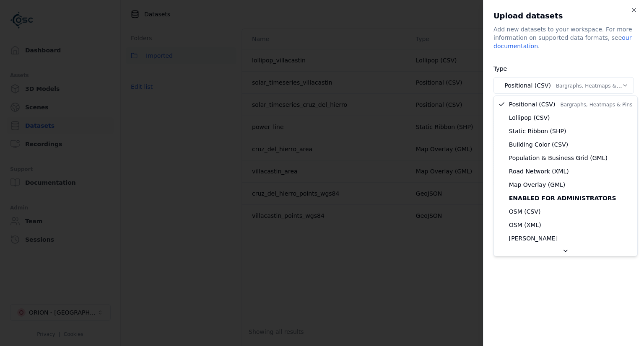  What do you see at coordinates (558, 158) in the screenshot?
I see `span: Population & Business Grid (GML)` at bounding box center [558, 158].